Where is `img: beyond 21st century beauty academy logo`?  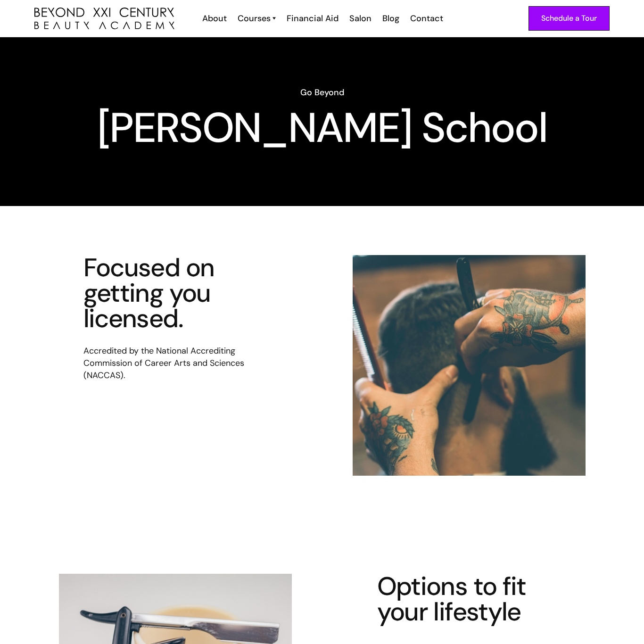 img: beyond 21st century beauty academy logo is located at coordinates (104, 18).